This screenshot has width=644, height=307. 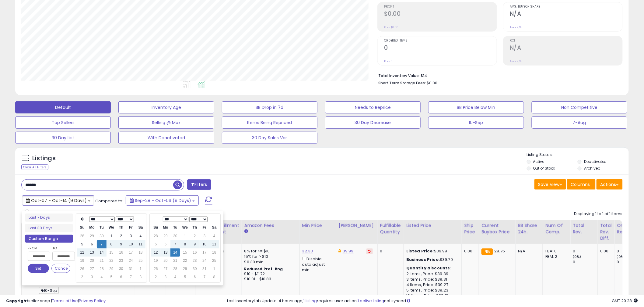 I want to click on label: Deactivated, so click(x=596, y=161).